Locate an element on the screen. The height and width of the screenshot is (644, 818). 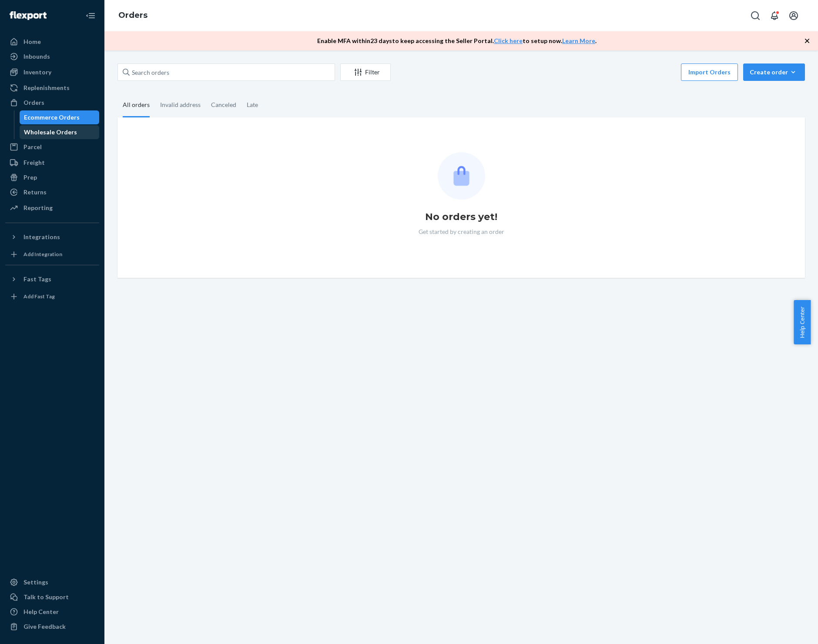
div: Ecommerce Orders is located at coordinates (52, 117).